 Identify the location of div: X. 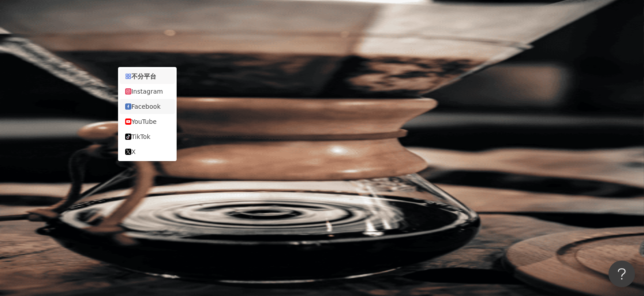
(147, 152).